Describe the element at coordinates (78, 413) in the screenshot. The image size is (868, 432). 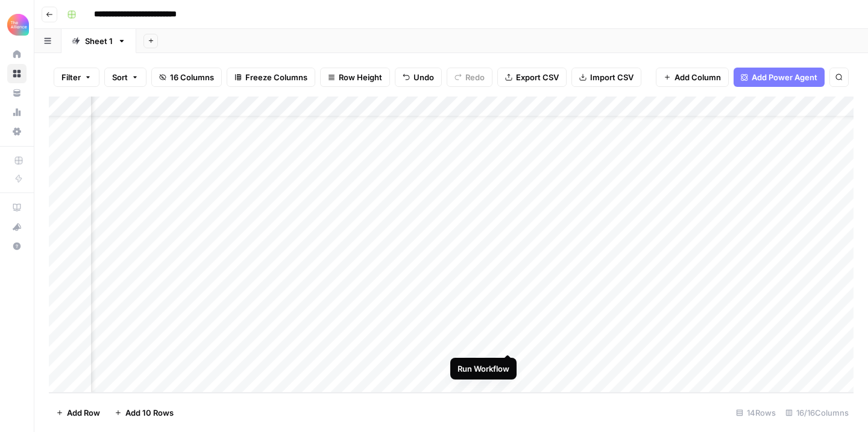
I see `button: Add Row` at that location.